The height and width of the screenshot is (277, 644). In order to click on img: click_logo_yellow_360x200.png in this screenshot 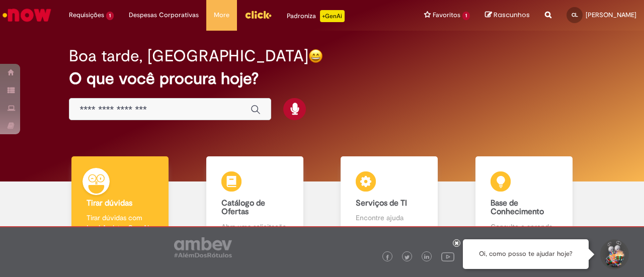, I will do `click(258, 14)`.